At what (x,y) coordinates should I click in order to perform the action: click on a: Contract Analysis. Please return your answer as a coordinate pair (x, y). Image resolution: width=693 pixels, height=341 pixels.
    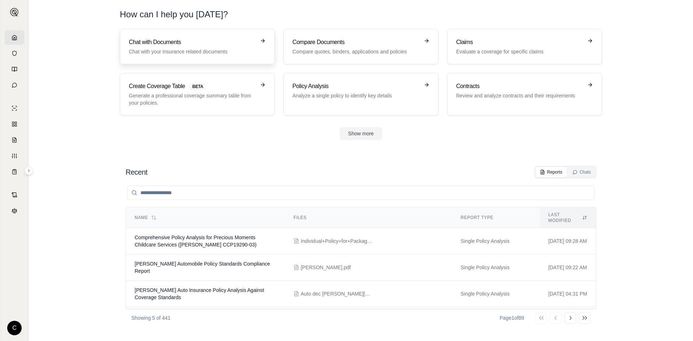
    Looking at the image, I should click on (14, 195).